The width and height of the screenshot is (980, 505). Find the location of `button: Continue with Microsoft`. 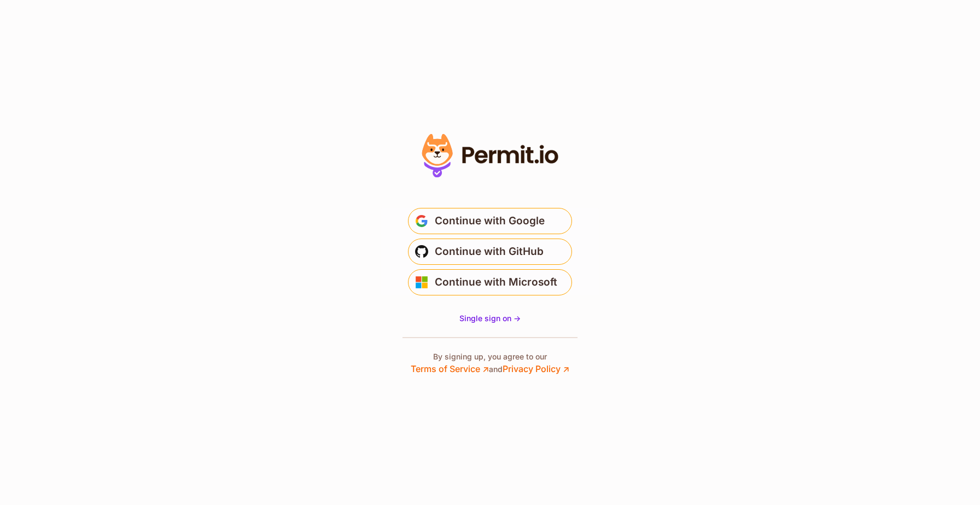

button: Continue with Microsoft is located at coordinates (490, 282).